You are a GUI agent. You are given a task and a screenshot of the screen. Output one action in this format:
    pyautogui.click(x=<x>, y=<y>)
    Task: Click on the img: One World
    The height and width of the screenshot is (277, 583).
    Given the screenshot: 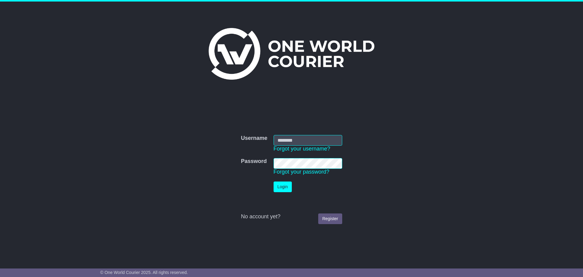 What is the action you would take?
    pyautogui.click(x=292, y=54)
    